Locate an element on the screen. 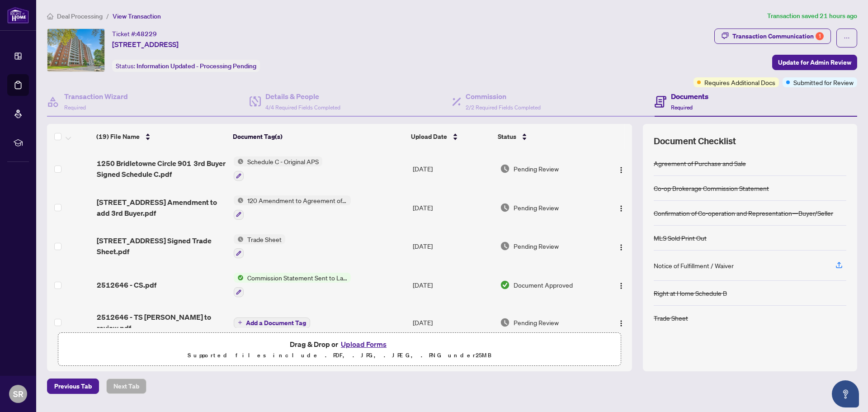 The width and height of the screenshot is (868, 412). span: SR is located at coordinates (18, 394).